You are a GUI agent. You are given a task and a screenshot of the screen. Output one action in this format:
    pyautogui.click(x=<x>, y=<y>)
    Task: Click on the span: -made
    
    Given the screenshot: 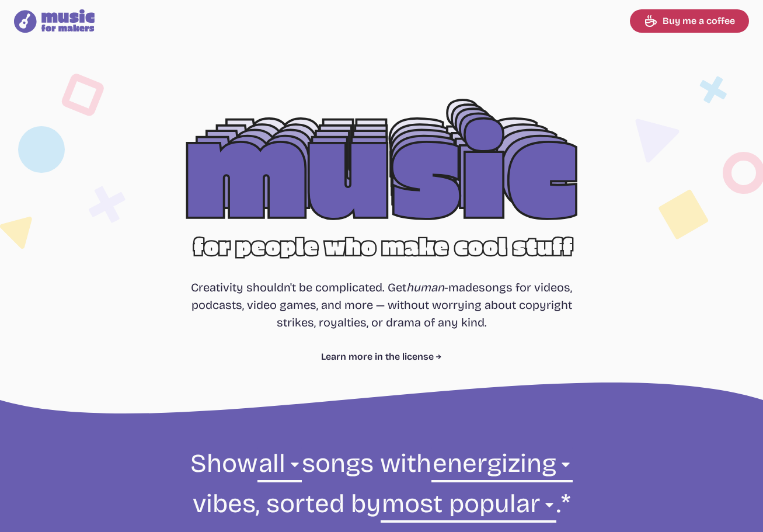 What is the action you would take?
    pyautogui.click(x=443, y=288)
    